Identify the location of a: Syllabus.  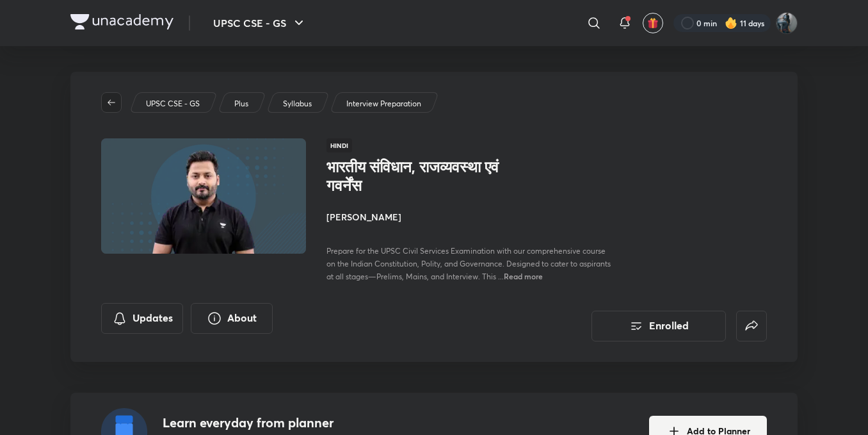
(298, 104).